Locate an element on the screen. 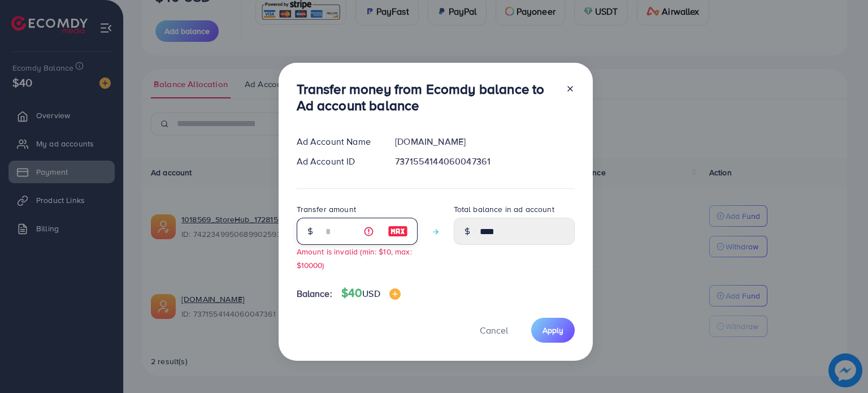 This screenshot has width=868, height=393. button: Apply is located at coordinates (552, 330).